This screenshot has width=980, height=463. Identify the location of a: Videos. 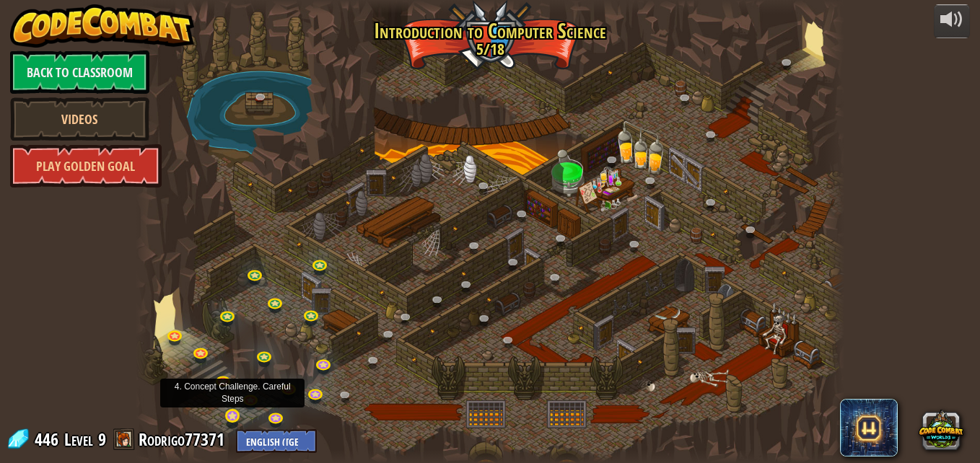
(79, 119).